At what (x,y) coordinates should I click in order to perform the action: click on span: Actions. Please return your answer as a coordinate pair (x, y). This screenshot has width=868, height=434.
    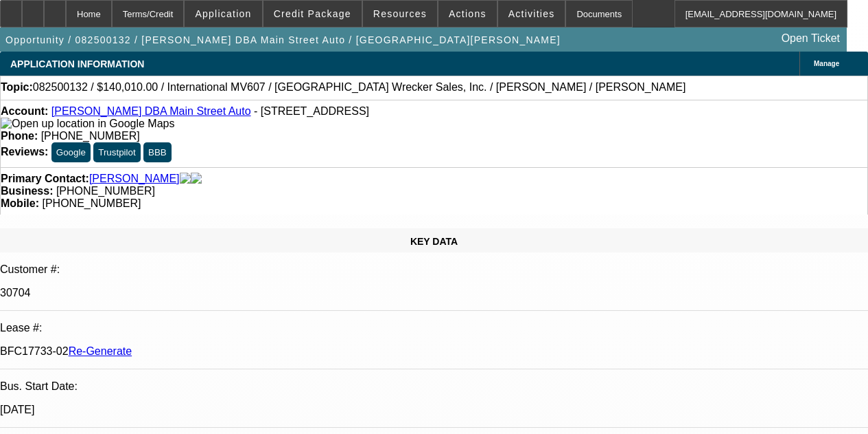
    Looking at the image, I should click on (467, 14).